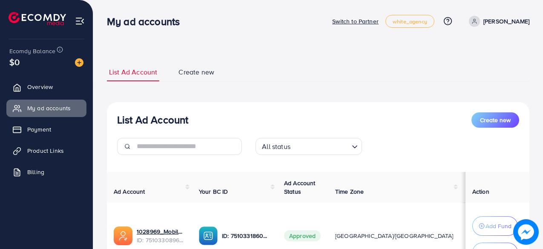 Image resolution: width=543 pixels, height=249 pixels. Describe the element at coordinates (355, 21) in the screenshot. I see `p: Switch to Partner` at that location.